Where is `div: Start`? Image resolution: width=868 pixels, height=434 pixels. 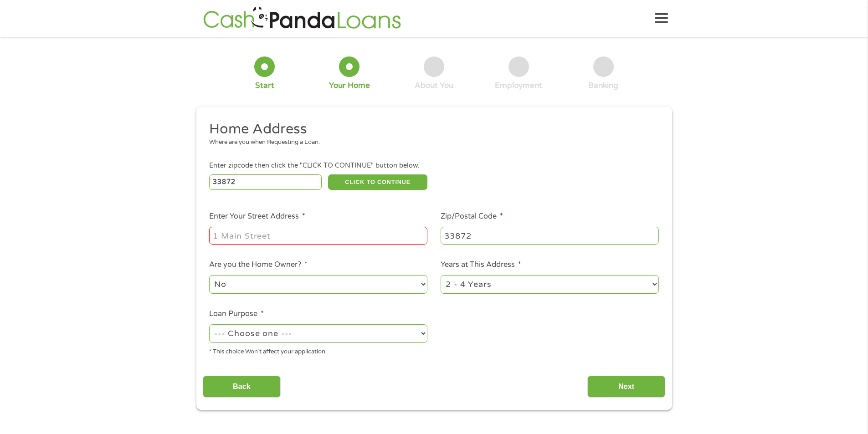 div: Start is located at coordinates (265, 85).